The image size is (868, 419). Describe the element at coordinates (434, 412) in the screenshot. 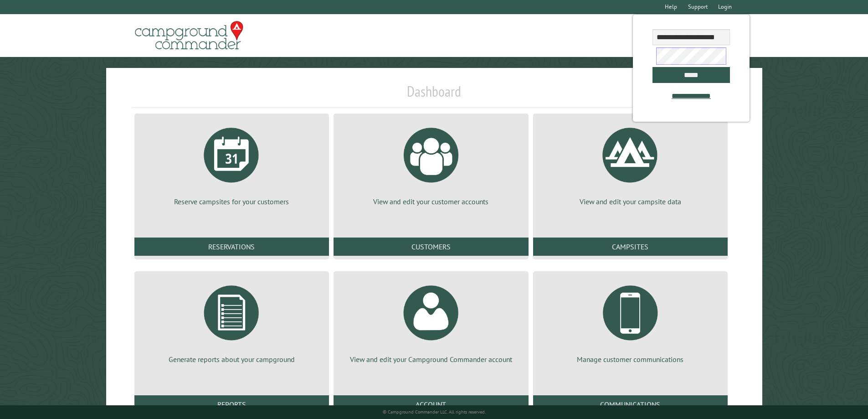

I see `small: © Campground Commander LLC. All rights reserved.` at that location.